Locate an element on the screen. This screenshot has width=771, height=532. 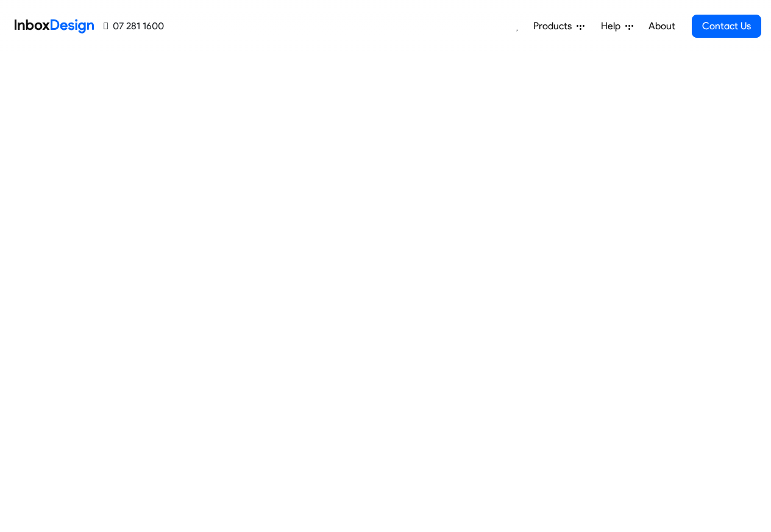
a: Contact Us is located at coordinates (727, 26).